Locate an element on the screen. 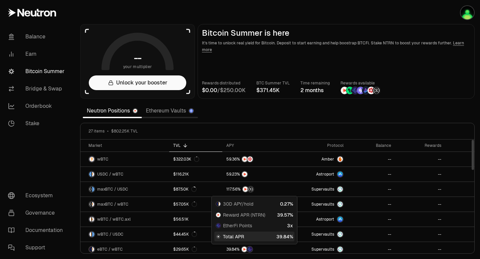 Image resolution: width=480 pixels, height=259 pixels. a: Bitcoin Summer is located at coordinates (37, 71).